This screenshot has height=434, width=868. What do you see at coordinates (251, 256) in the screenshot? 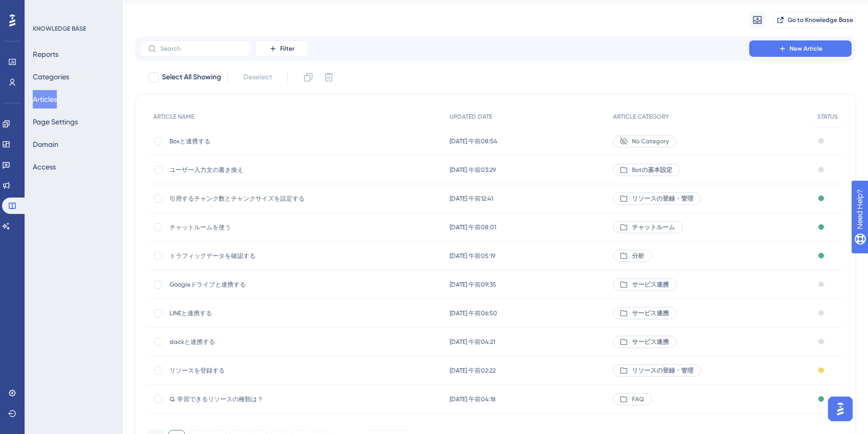
I see `span: トラフィックデータを確認する` at bounding box center [251, 256].